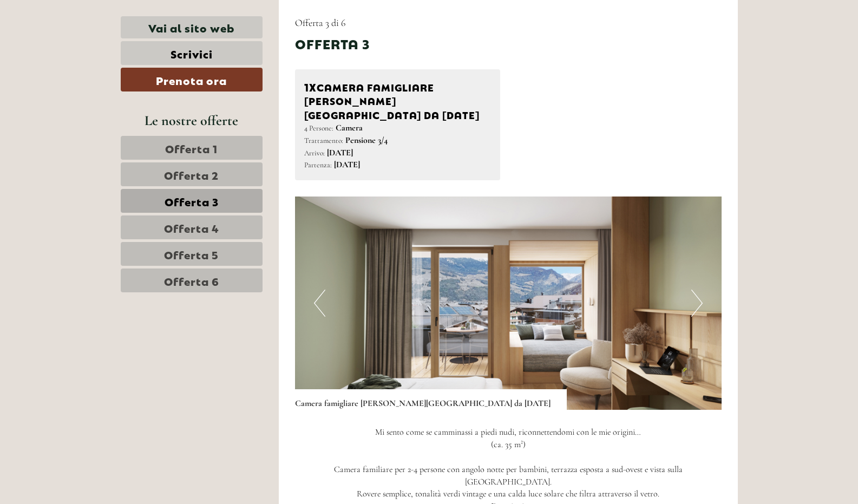  Describe the element at coordinates (367, 141) in the screenshot. I see `b: Pensione 3/4` at that location.